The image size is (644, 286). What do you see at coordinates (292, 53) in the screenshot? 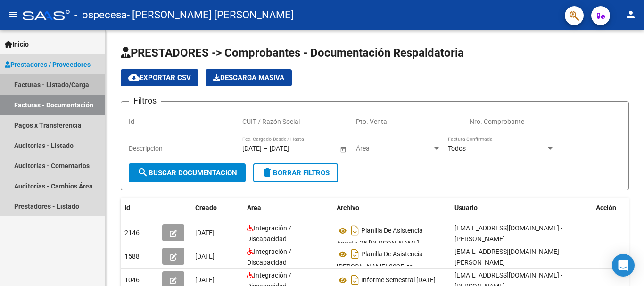
I see `span: PRESTADORES -> Comprobantes - Documentación Respaldatoria` at bounding box center [292, 53].